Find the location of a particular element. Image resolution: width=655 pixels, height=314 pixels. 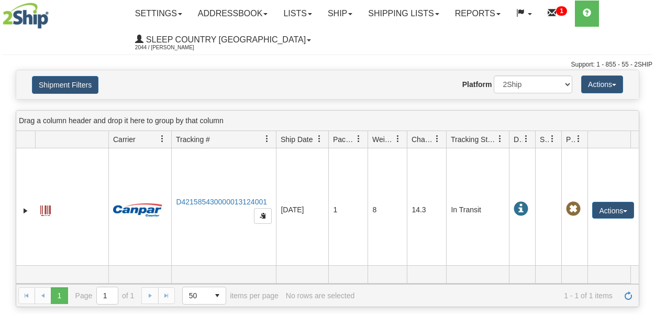

span: Weight is located at coordinates (383, 139).